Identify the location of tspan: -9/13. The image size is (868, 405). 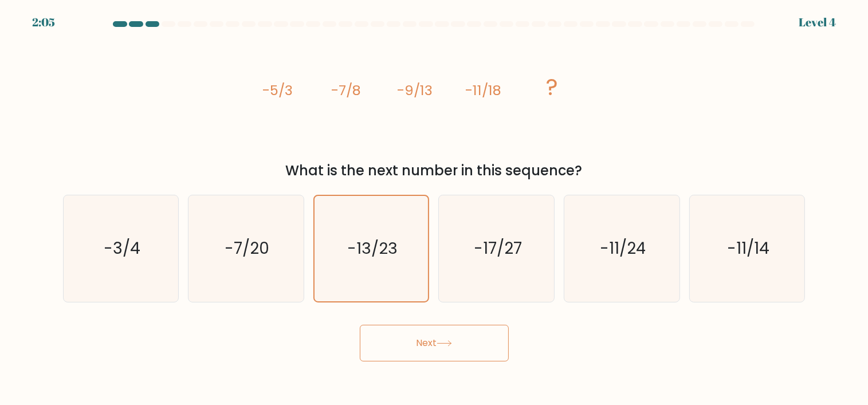
(415, 90).